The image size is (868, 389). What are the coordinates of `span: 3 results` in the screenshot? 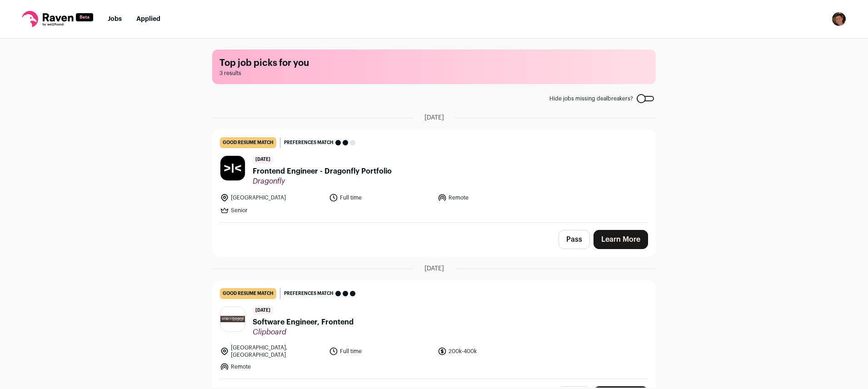 It's located at (434, 73).